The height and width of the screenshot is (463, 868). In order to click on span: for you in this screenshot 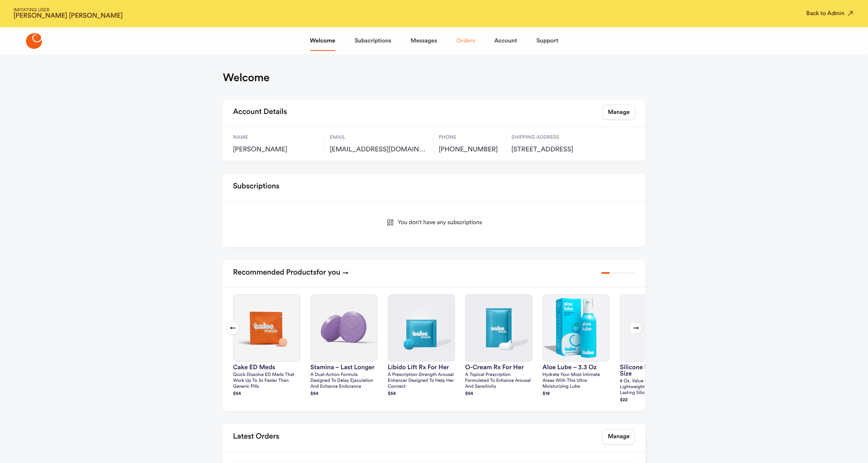, I will do `click(328, 273)`.